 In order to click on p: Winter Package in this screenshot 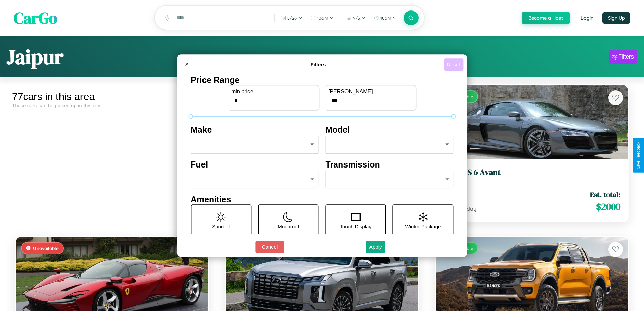, I will do `click(423, 226)`.